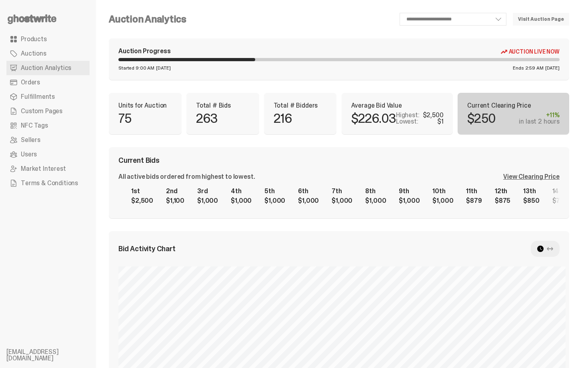 This screenshot has width=588, height=368. I want to click on span: Custom Pages, so click(42, 111).